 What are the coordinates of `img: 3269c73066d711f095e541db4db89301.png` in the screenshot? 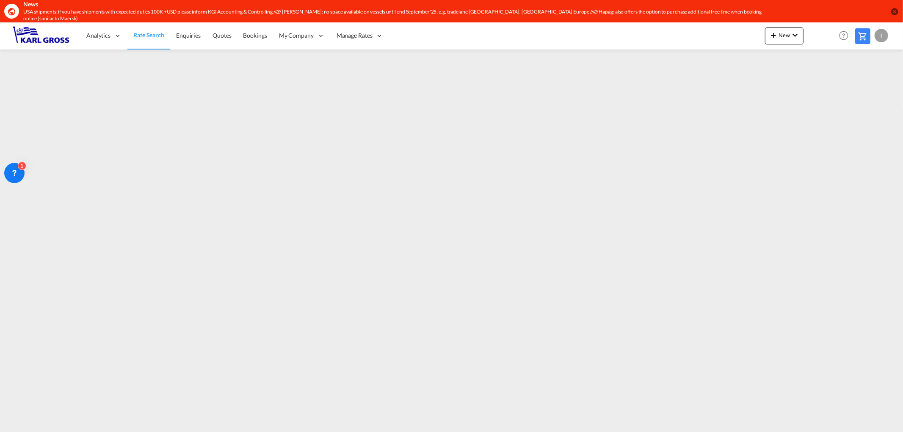 It's located at (41, 36).